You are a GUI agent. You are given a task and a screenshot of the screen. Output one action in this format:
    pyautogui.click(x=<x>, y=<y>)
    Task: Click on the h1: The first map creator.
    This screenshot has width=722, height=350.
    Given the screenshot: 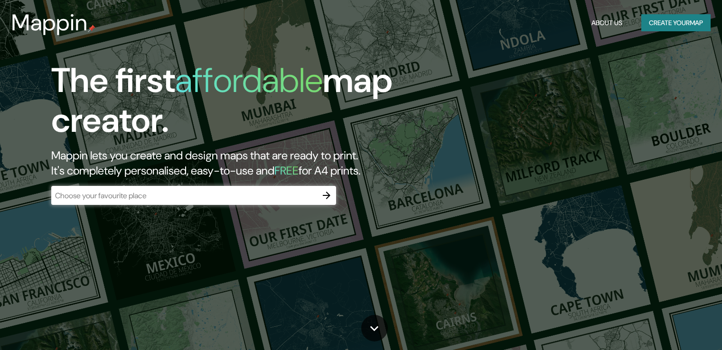 What is the action you would take?
    pyautogui.click(x=232, y=104)
    